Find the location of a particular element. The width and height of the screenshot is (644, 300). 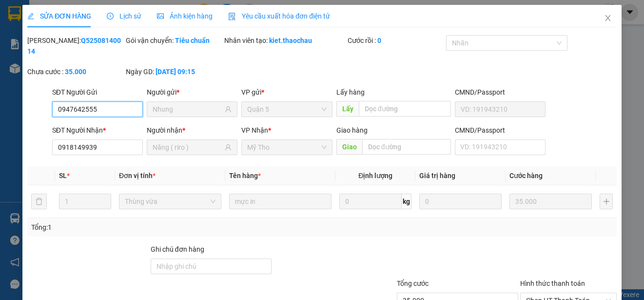

b: kiet.thaochau is located at coordinates (291, 41).